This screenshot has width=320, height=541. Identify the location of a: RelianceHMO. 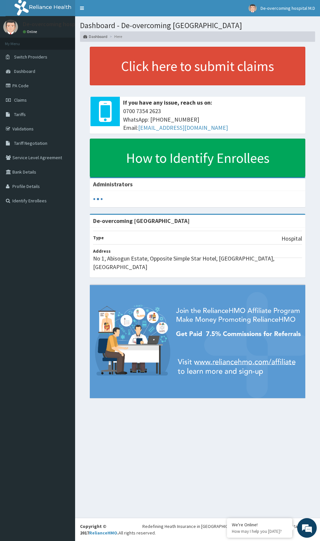
(103, 532).